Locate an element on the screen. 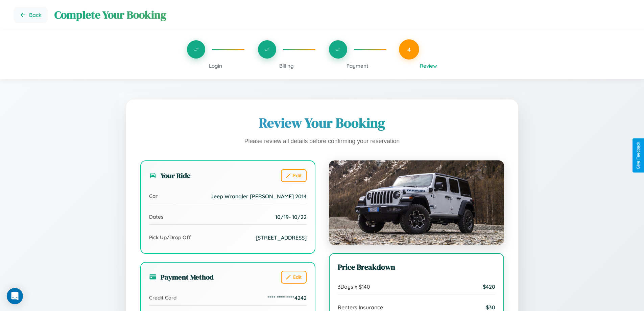 The height and width of the screenshot is (311, 644). span: Billing is located at coordinates (286, 66).